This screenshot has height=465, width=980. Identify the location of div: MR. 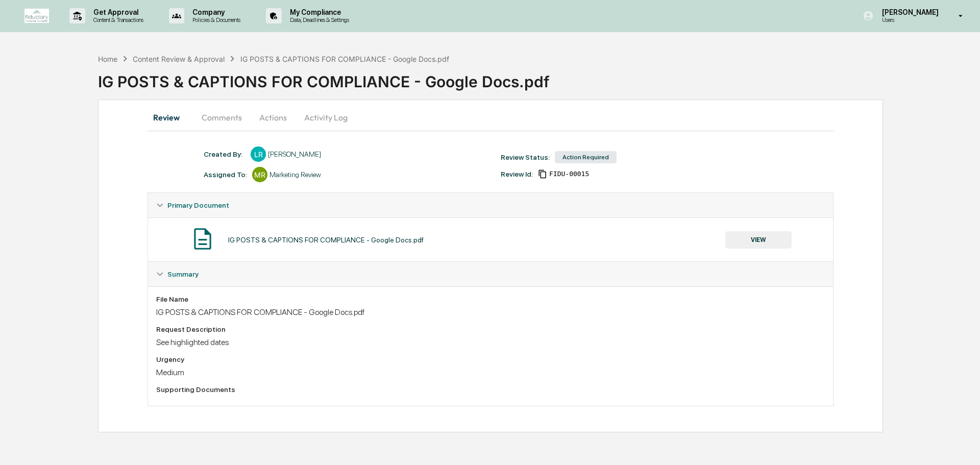
(260, 175).